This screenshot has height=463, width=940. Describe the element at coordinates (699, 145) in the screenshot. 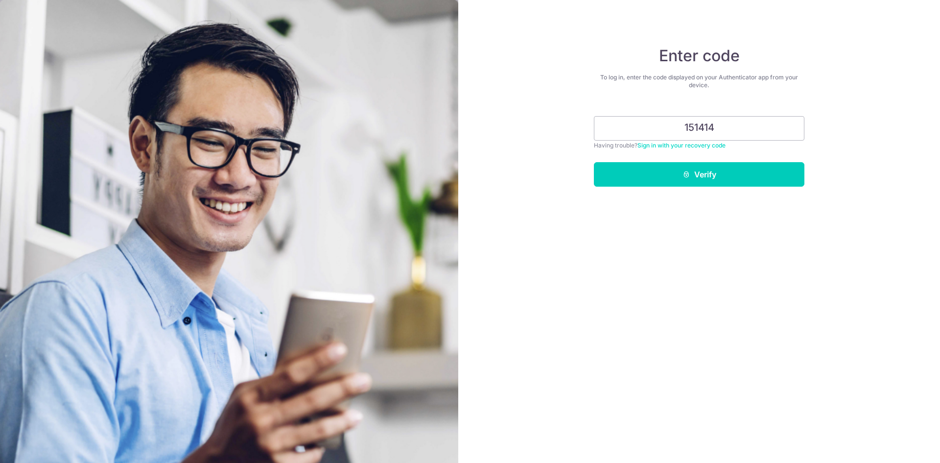

I see `div: Having trouble?` at that location.